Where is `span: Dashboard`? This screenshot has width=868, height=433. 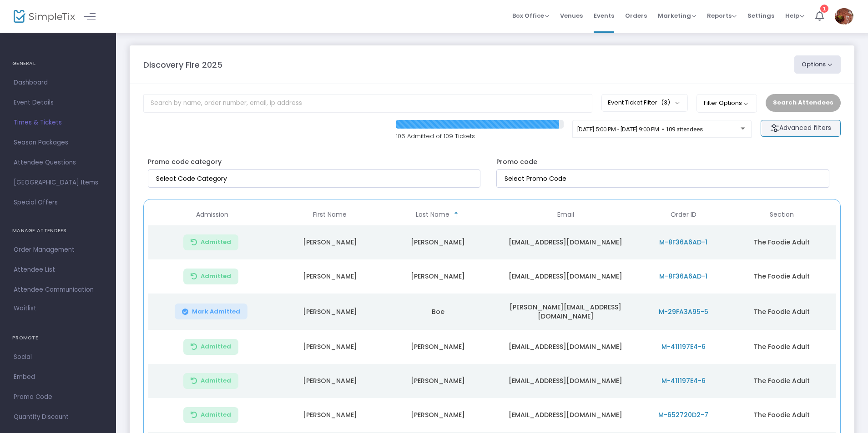
span: Dashboard is located at coordinates (58, 83).